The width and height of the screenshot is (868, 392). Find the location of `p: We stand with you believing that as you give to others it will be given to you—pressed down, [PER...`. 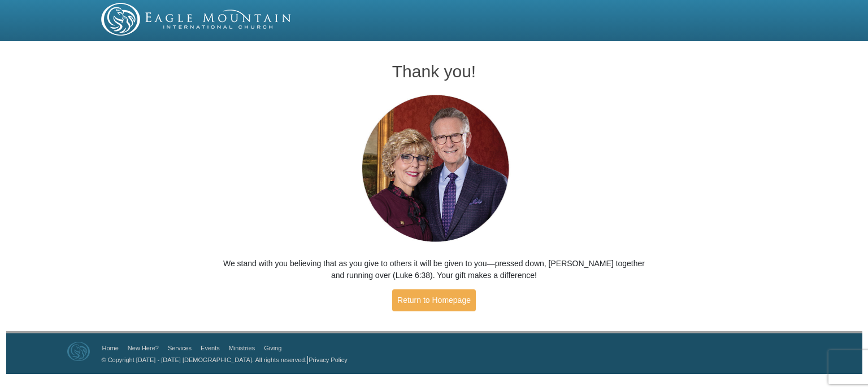

p: We stand with you believing that as you give to others it will be given to you—pressed down, [PER... is located at coordinates (434, 270).